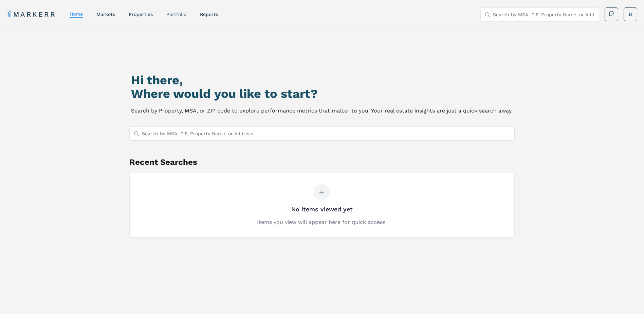 This screenshot has height=314, width=644. What do you see at coordinates (76, 14) in the screenshot?
I see `a: home` at bounding box center [76, 14].